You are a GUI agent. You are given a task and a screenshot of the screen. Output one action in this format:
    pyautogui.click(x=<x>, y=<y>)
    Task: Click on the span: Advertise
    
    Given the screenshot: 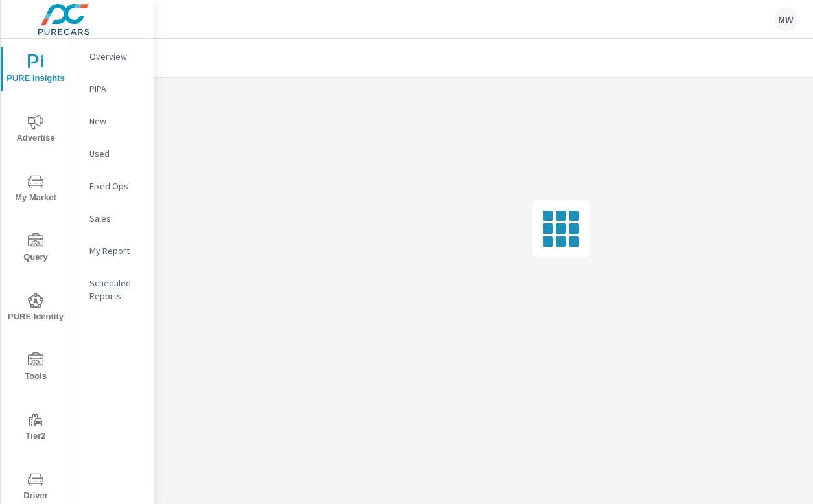 What is the action you would take?
    pyautogui.click(x=35, y=130)
    